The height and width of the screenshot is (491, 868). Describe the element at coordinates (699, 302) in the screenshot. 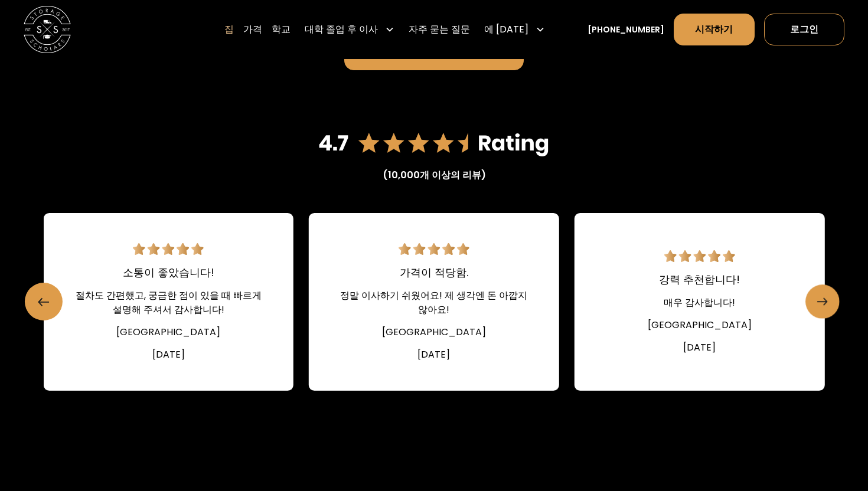

I see `div: 10 / 22` at that location.